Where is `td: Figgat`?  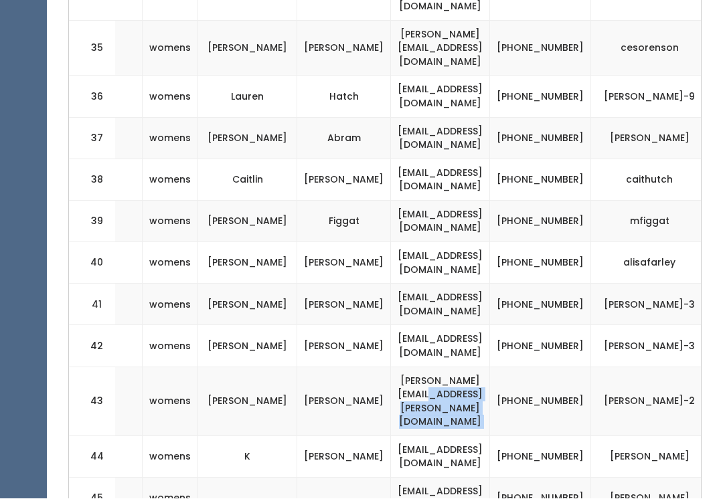 td: Figgat is located at coordinates (344, 222).